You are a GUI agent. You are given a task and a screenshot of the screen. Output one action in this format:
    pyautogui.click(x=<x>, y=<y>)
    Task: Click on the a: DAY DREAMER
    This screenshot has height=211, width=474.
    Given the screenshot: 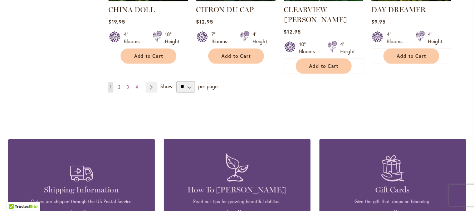 What is the action you would take?
    pyautogui.click(x=398, y=10)
    